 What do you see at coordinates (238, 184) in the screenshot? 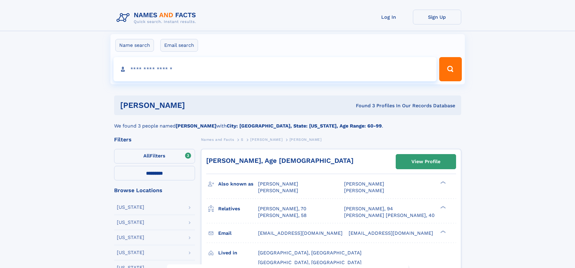
I see `h3: Also known as` at bounding box center [238, 184].